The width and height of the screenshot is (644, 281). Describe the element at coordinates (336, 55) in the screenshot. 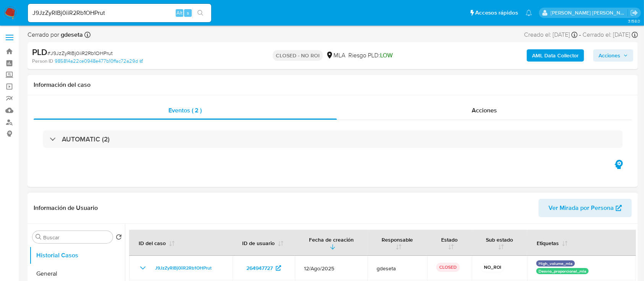

I see `div: MLA` at that location.